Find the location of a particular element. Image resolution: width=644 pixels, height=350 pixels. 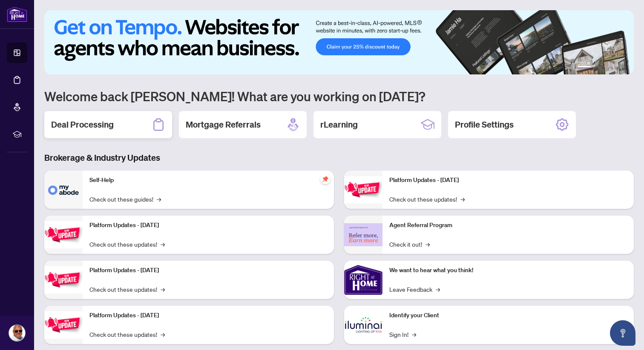

p: Self-Help is located at coordinates (208, 180).